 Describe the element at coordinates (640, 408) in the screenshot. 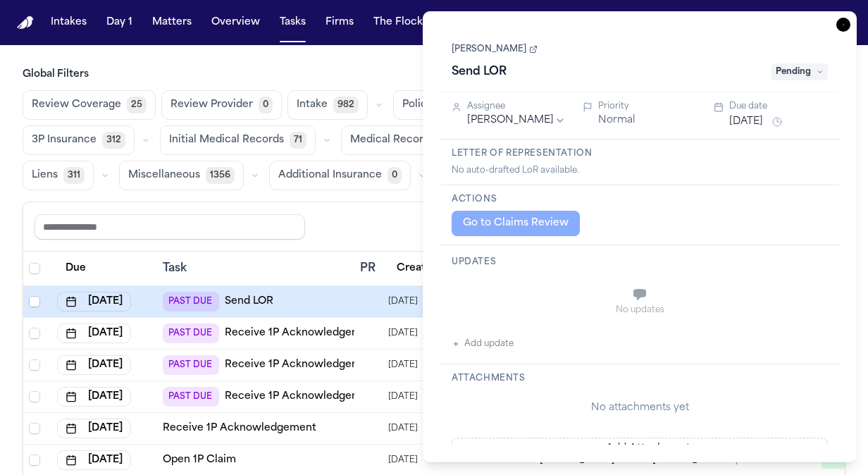

I see `div: No attachments yet` at that location.